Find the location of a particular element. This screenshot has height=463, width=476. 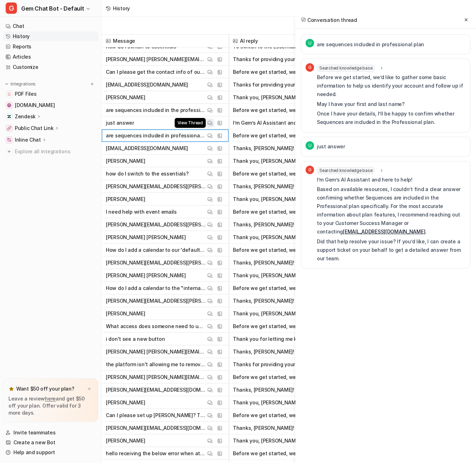

a: here is located at coordinates (50, 398).